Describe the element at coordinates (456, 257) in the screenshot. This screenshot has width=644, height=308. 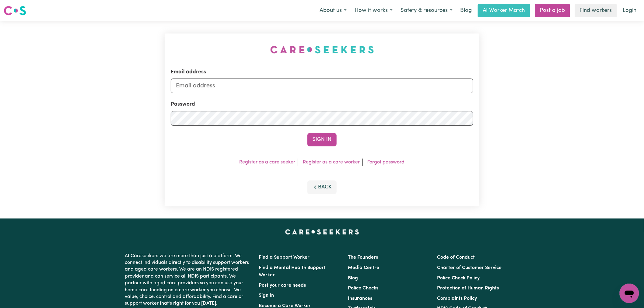
I see `a: Code of Conduct` at that location.